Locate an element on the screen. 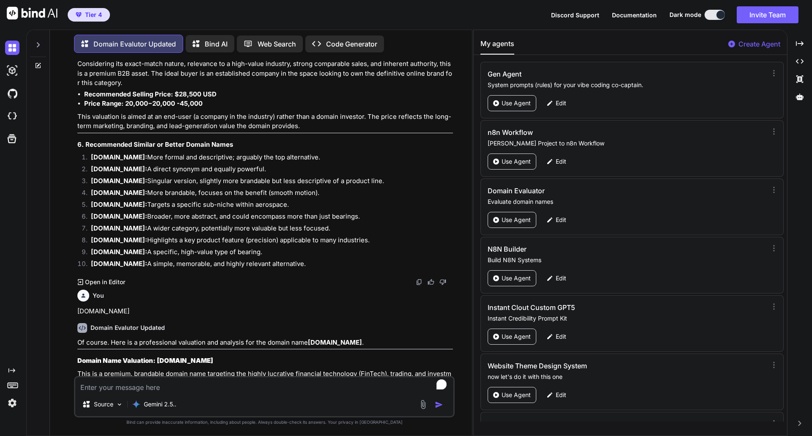  p: This valuation is aimed at an end-user (a company in the industry) rather than a domain investor.... is located at coordinates (265, 121).